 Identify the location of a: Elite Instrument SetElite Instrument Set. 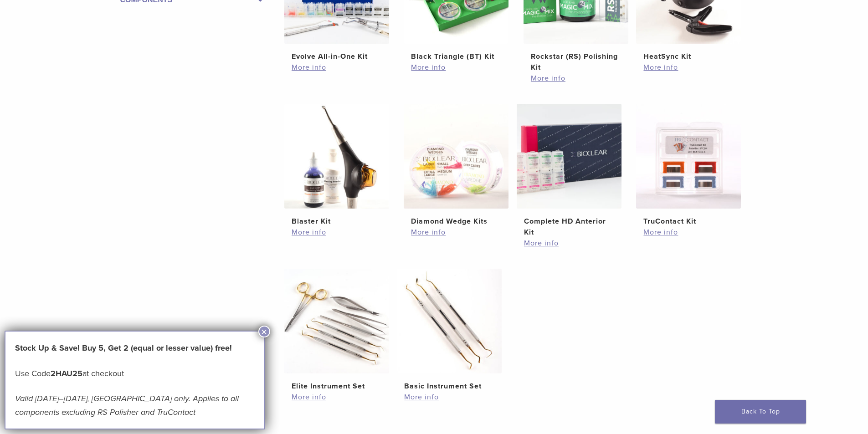
(337, 331).